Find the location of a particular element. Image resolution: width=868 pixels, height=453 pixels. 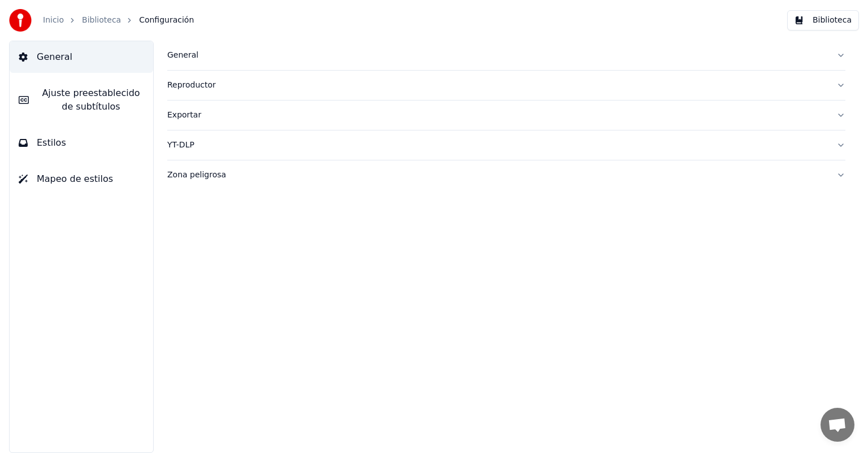

button: Exportar is located at coordinates (507, 115).